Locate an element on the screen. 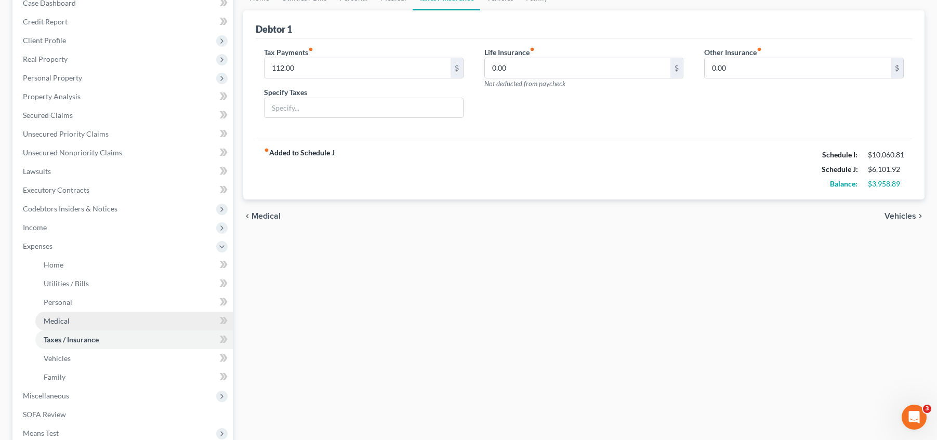  span: Miscellaneous is located at coordinates (46, 395).